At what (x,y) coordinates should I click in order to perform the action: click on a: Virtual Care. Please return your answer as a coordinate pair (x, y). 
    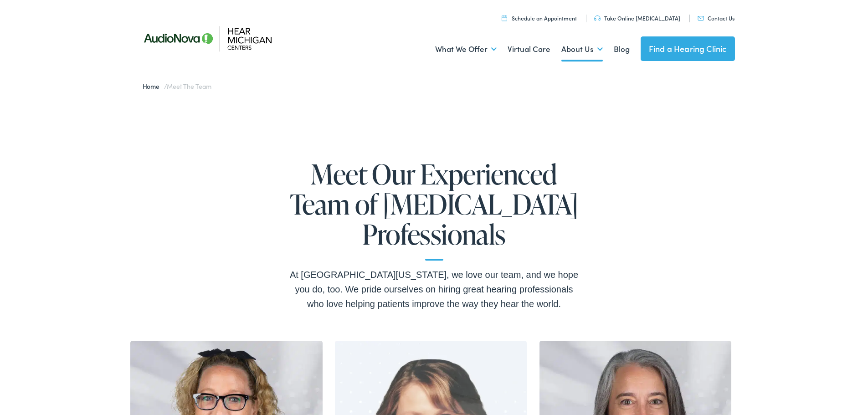
    Looking at the image, I should click on (529, 50).